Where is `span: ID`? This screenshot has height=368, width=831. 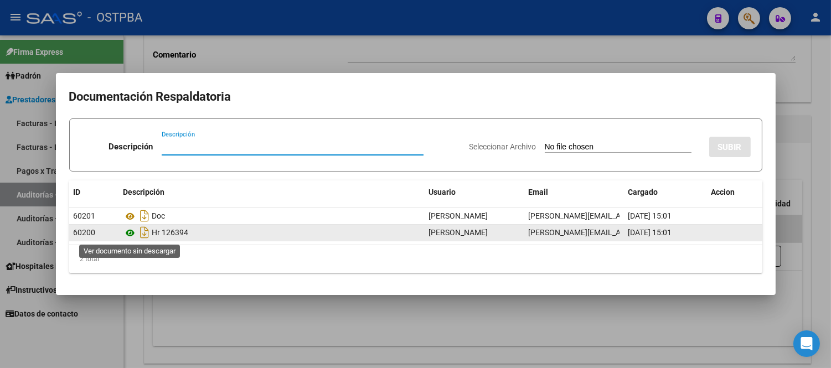 span: ID is located at coordinates (77, 192).